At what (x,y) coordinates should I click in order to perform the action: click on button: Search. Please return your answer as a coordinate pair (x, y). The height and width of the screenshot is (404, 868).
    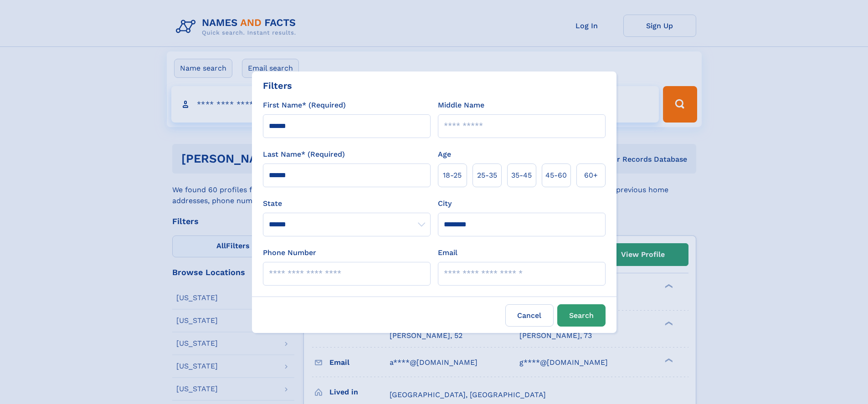
    Looking at the image, I should click on (581, 315).